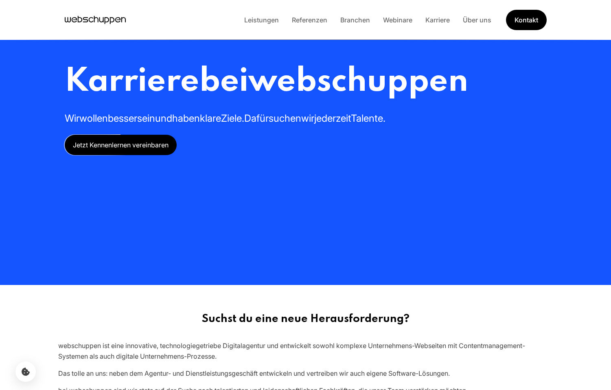 This screenshot has height=390, width=611. Describe the element at coordinates (164, 118) in the screenshot. I see `span: und` at that location.